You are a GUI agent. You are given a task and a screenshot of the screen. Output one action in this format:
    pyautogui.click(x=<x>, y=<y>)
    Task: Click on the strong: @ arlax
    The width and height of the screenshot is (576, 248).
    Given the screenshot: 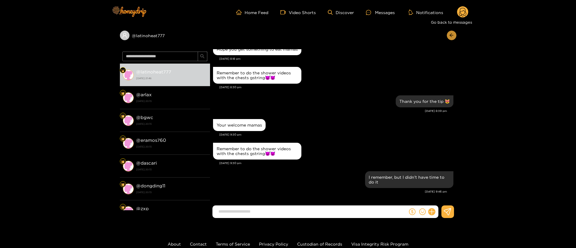 What is the action you would take?
    pyautogui.click(x=144, y=95)
    